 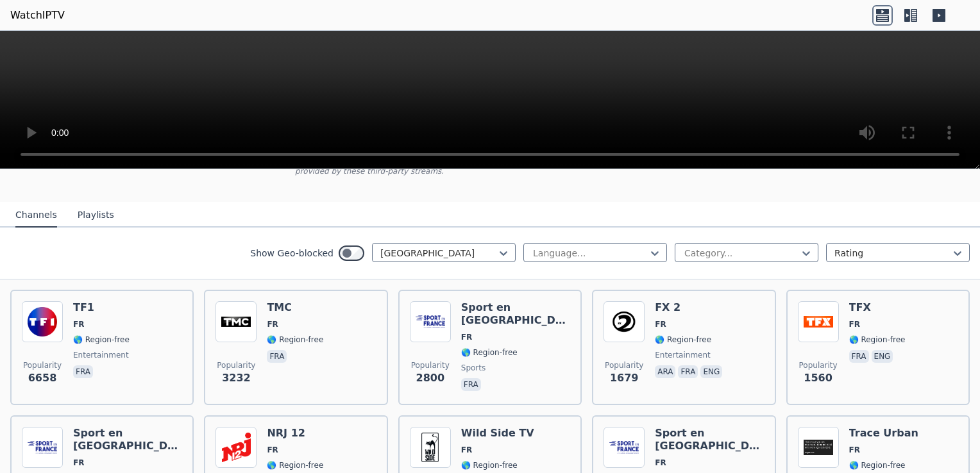 I want to click on h6: TF1, so click(x=101, y=307).